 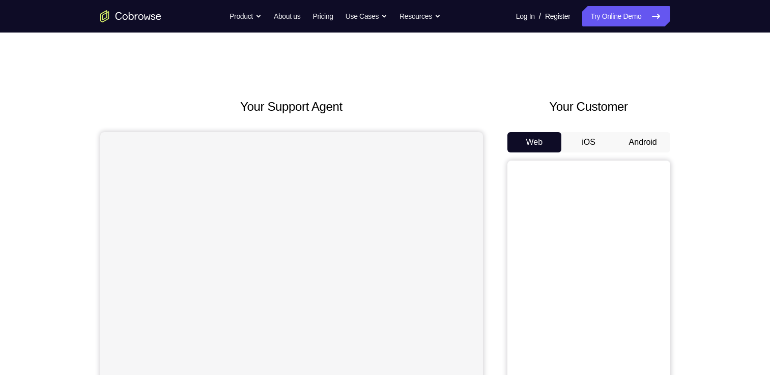 What do you see at coordinates (366, 16) in the screenshot?
I see `button: Use Cases` at bounding box center [366, 16].